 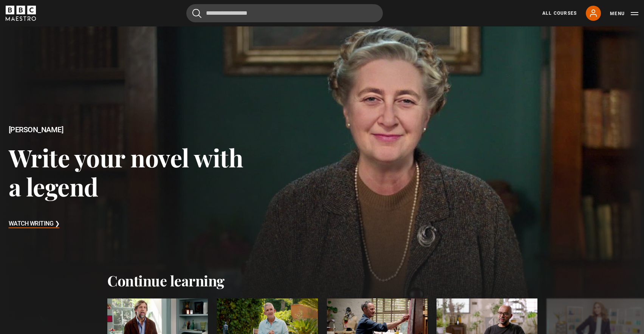 What do you see at coordinates (624, 13) in the screenshot?
I see `button: Toggle navigation` at bounding box center [624, 13].